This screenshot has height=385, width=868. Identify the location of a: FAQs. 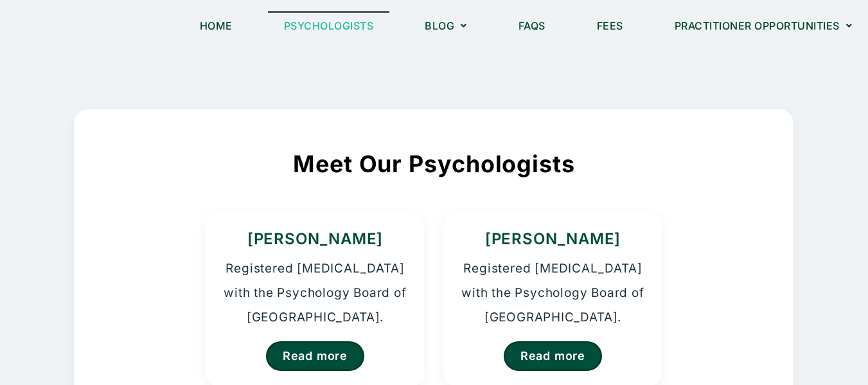
(532, 25).